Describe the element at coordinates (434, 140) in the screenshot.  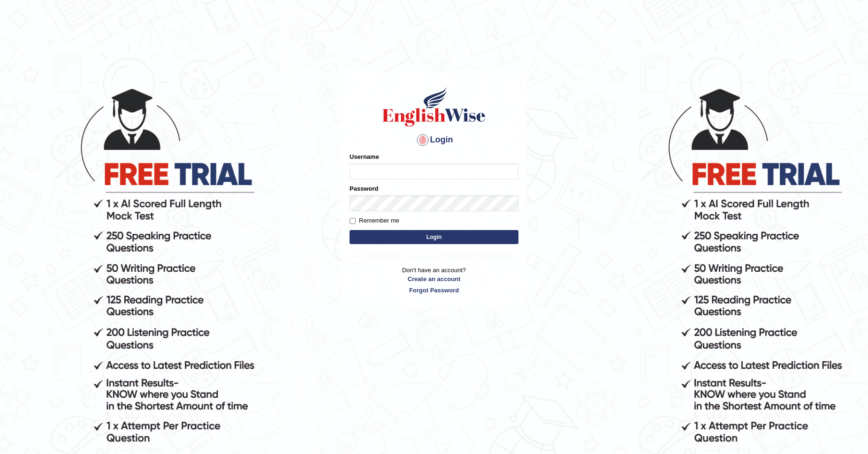
I see `h4: Login` at that location.